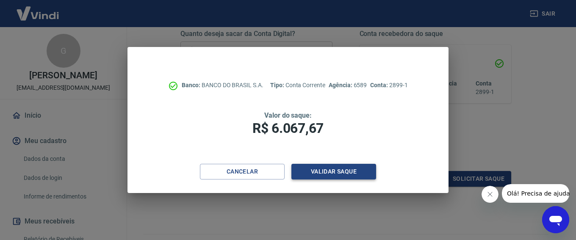  I want to click on button: Cancelar, so click(242, 172).